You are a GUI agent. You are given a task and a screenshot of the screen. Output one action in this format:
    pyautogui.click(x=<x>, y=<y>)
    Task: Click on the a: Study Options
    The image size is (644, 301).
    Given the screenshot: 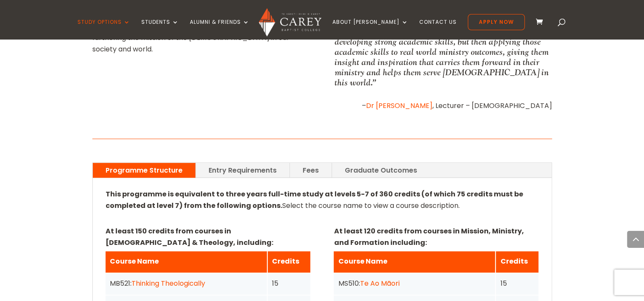 What is the action you would take?
    pyautogui.click(x=104, y=29)
    